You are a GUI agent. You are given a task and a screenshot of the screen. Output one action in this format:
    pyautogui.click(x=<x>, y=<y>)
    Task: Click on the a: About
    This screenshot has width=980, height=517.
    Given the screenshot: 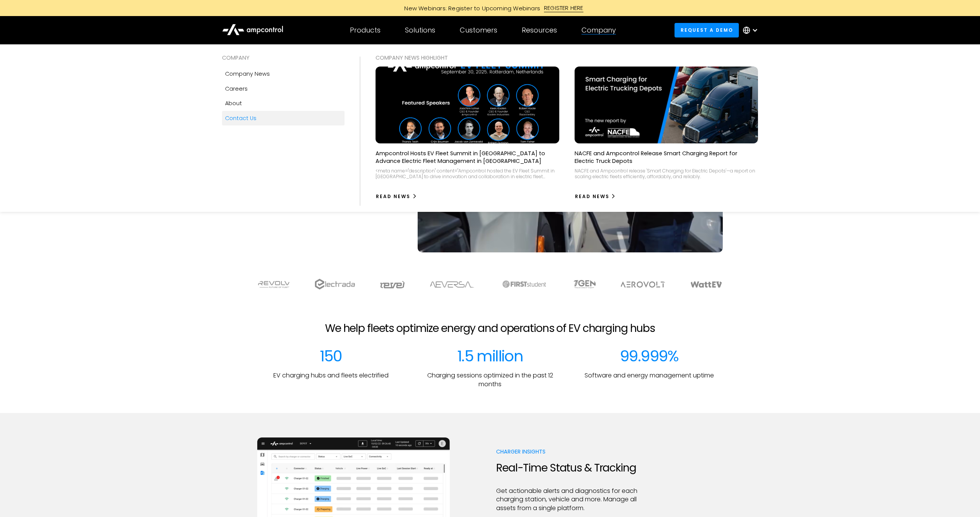 What is the action you would take?
    pyautogui.click(x=283, y=104)
    